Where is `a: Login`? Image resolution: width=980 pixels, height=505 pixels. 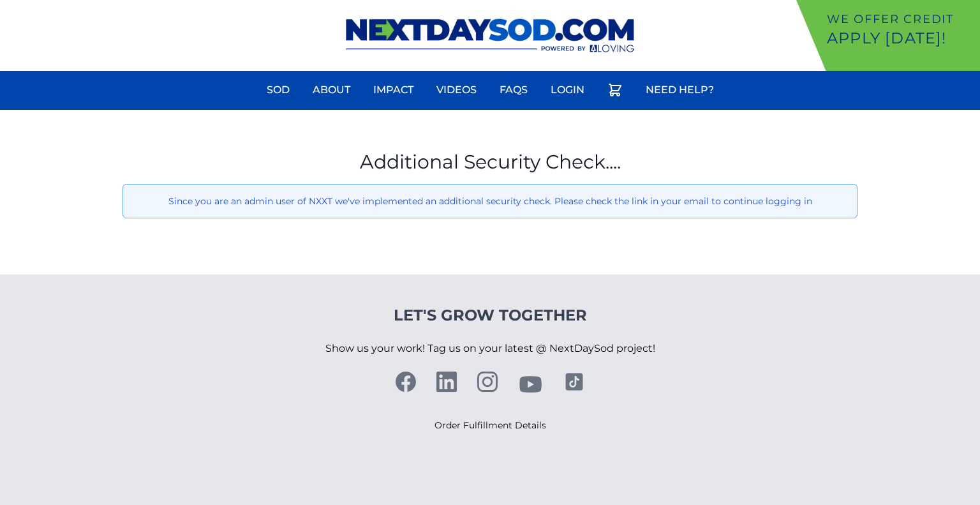
a: Login is located at coordinates (567, 90).